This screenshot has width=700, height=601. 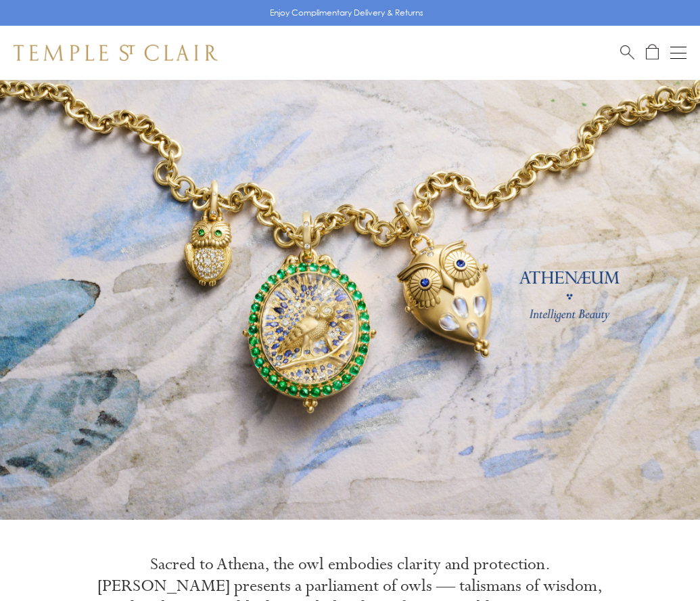 I want to click on a: Search, so click(x=627, y=52).